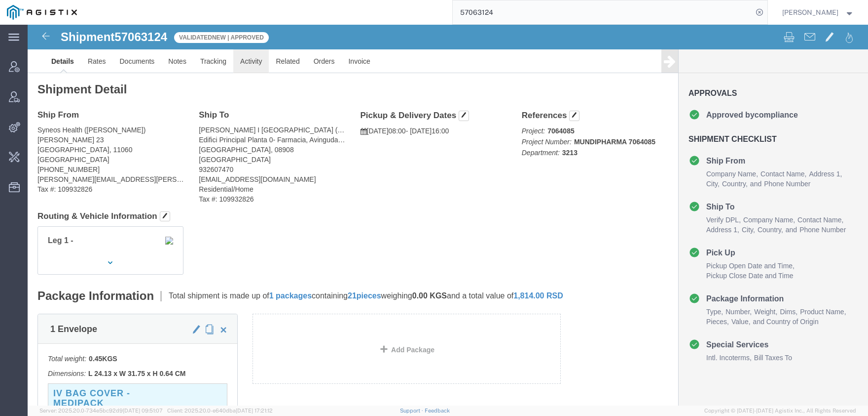 The image size is (868, 416). Describe the element at coordinates (42, 13) in the screenshot. I see `img: logo` at that location.